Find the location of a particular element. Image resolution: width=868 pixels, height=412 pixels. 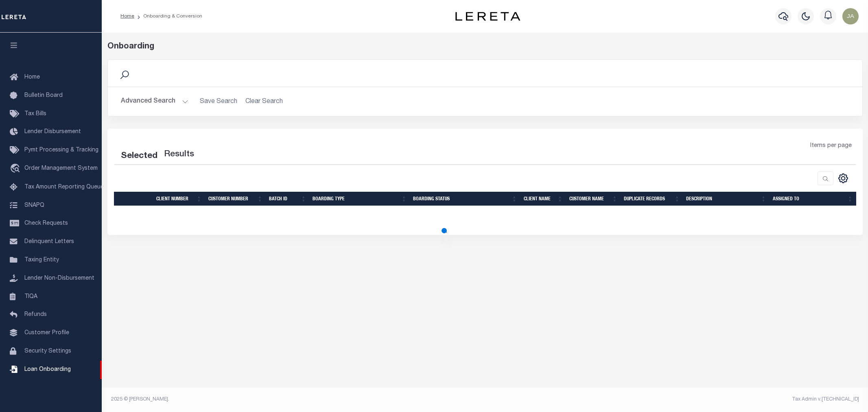

span: Pymt Processing & Tracking is located at coordinates (61, 150).